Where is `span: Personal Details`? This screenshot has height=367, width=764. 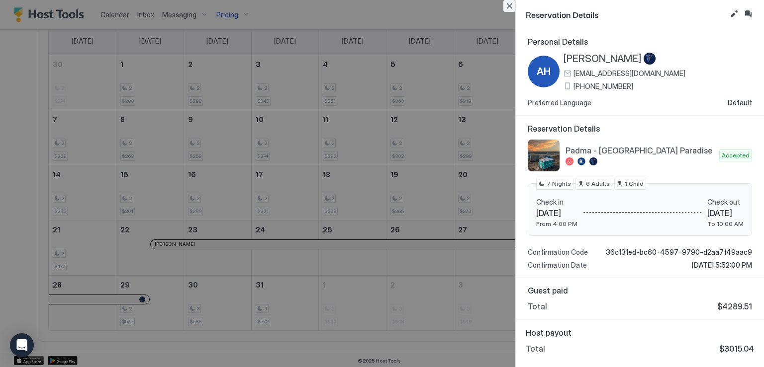
span: Personal Details is located at coordinates (639, 42).